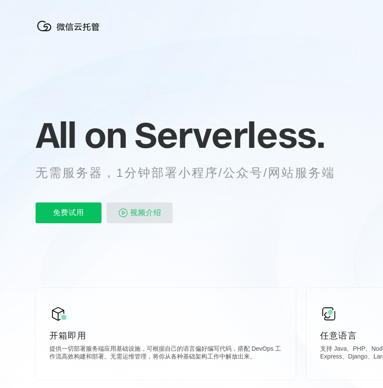 This screenshot has height=388, width=383. Describe the element at coordinates (70, 32) in the screenshot. I see `a: 微信云托管` at that location.